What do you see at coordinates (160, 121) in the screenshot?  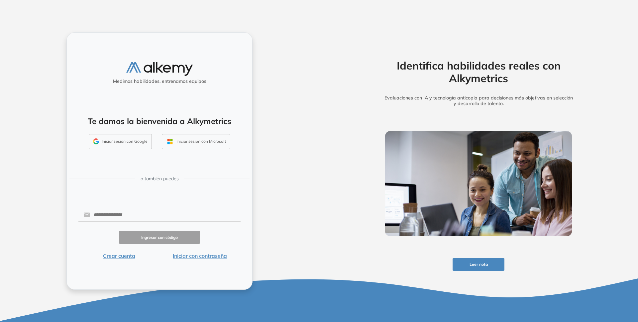 I see `h4: Te damos la bienvenida a Alkymetrics` at bounding box center [160, 121].